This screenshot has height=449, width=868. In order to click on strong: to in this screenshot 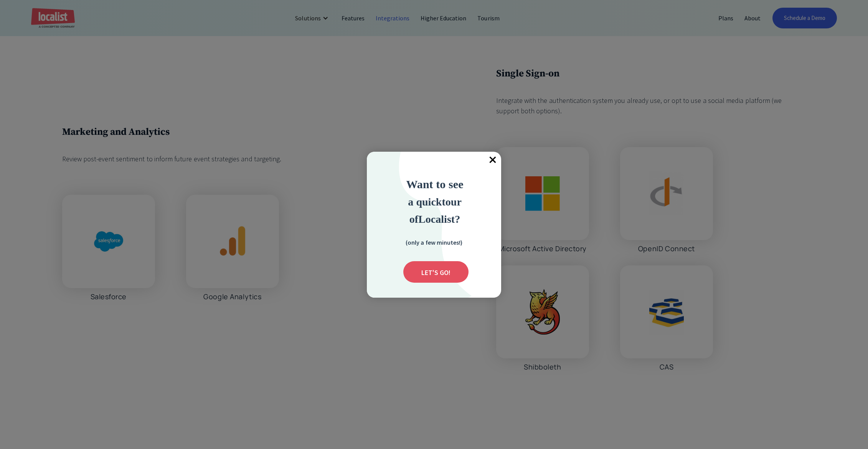, I will do `click(446, 202)`.